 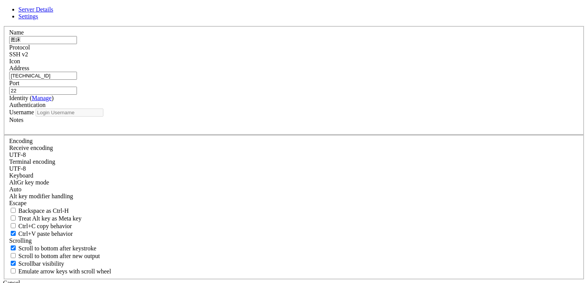 What do you see at coordinates (43, 40) in the screenshot?
I see `input: Server Name` at bounding box center [43, 40].